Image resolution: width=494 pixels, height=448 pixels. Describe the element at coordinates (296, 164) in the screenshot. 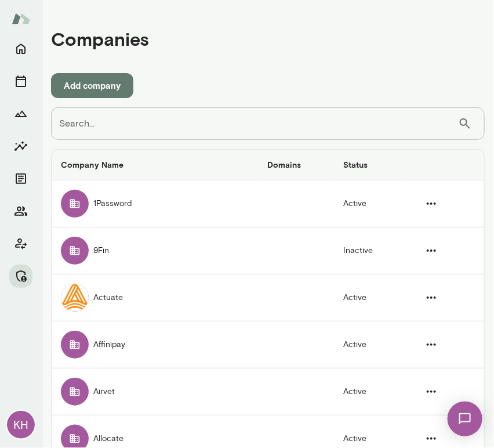

I see `h6: Domains` at that location.